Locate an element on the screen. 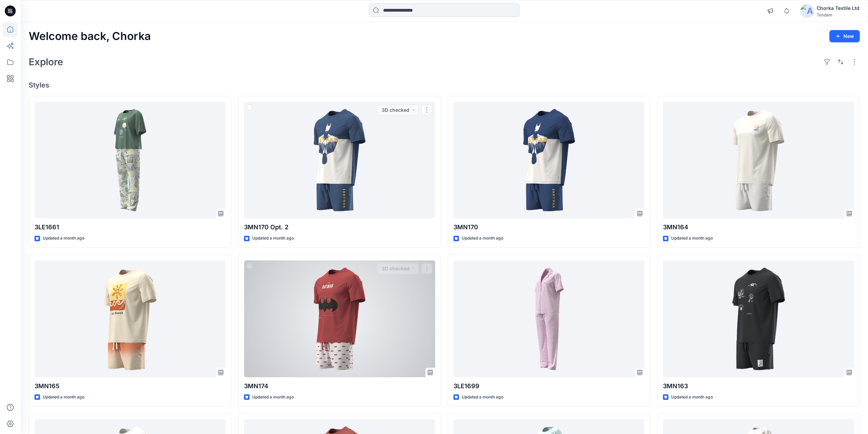 Image resolution: width=868 pixels, height=434 pixels. a: 3LE1699 is located at coordinates (549, 319).